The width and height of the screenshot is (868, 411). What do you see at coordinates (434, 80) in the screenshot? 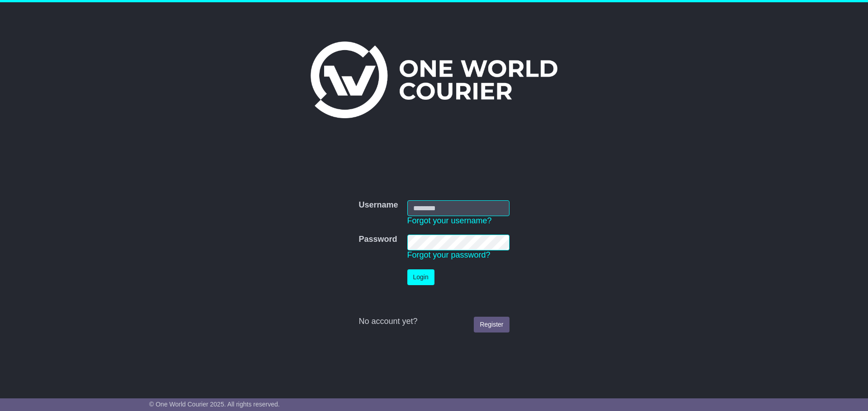
I see `img: One World` at bounding box center [434, 80].